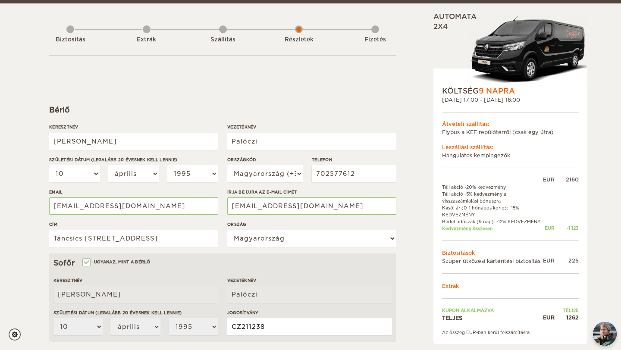 The width and height of the screenshot is (621, 350). Describe the element at coordinates (605, 334) in the screenshot. I see `button: chat-button` at that location.